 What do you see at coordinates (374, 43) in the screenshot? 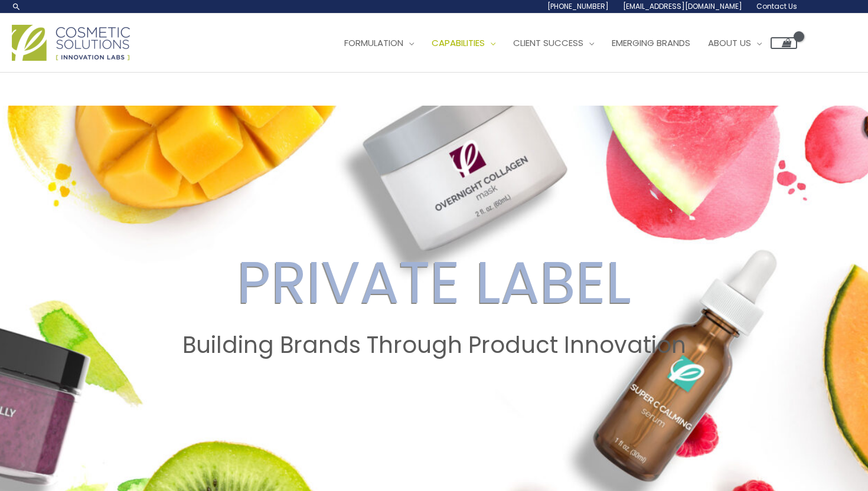
I see `span: Formulation` at bounding box center [374, 43].